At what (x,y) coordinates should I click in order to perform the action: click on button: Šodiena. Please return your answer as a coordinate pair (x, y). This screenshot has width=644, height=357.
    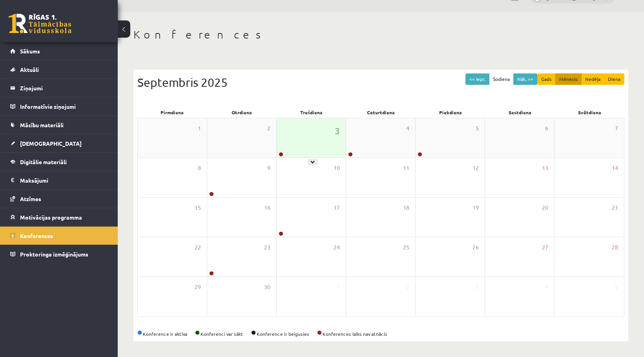
    Looking at the image, I should click on (501, 79).